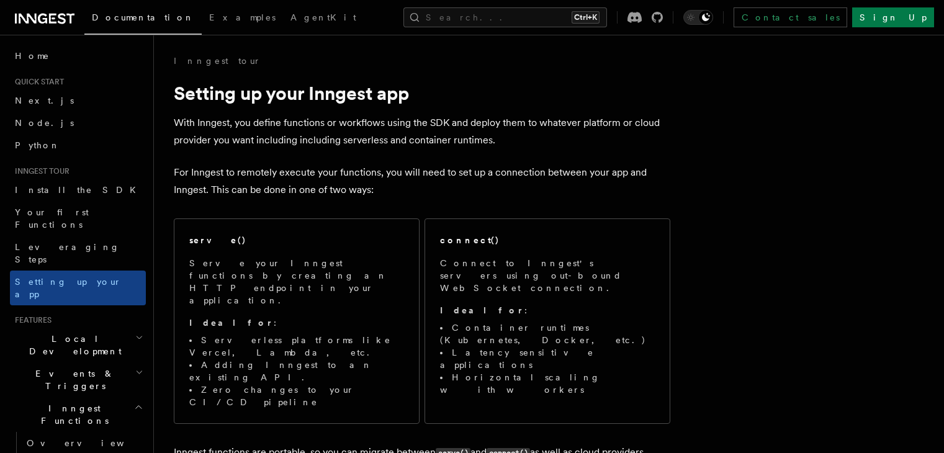 The width and height of the screenshot is (944, 453). Describe the element at coordinates (37, 82) in the screenshot. I see `span: Quick start` at that location.